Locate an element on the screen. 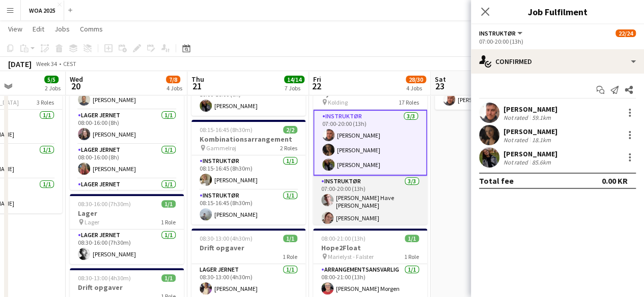 This screenshot has width=644, height=297. span: 22 is located at coordinates (316, 86).